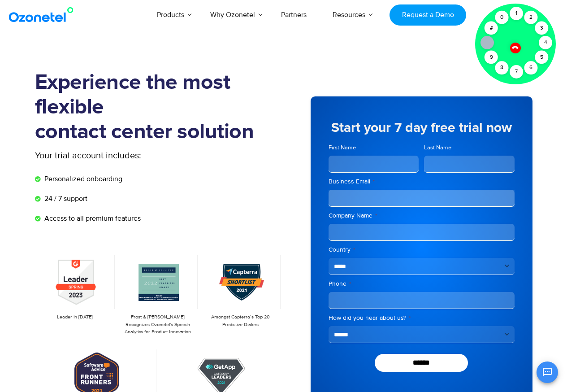 The image size is (567, 392). Describe the element at coordinates (82, 179) in the screenshot. I see `span: Personalized onboarding` at that location.